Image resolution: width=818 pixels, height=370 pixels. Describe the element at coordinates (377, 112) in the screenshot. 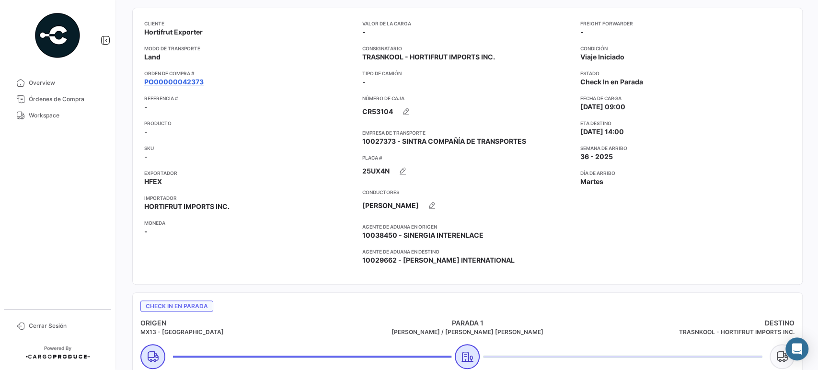

I see `span: CR53104` at that location.